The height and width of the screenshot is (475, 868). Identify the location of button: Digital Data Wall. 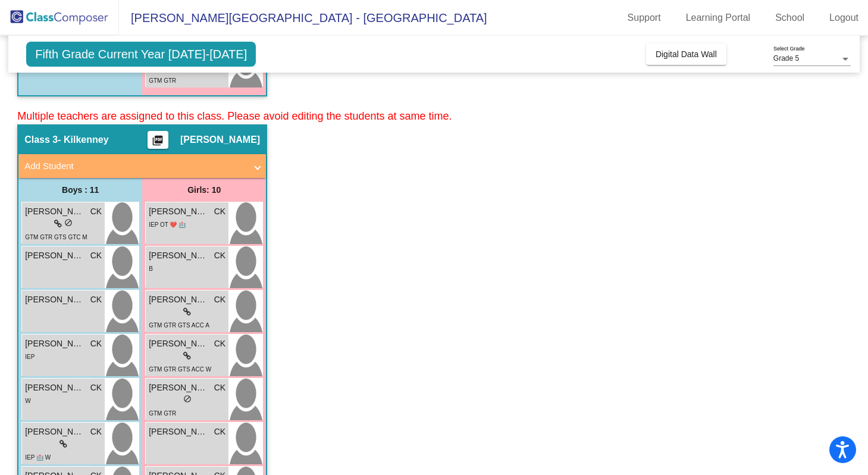
(686, 54).